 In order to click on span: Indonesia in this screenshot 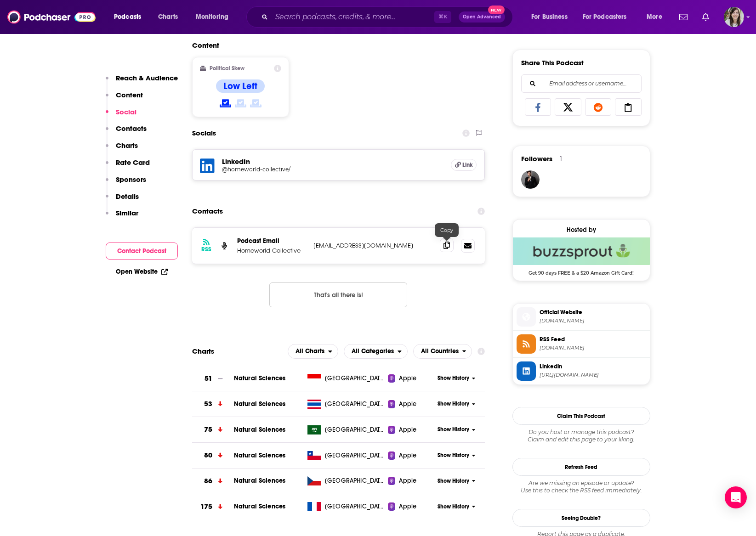, I will do `click(355, 378)`.